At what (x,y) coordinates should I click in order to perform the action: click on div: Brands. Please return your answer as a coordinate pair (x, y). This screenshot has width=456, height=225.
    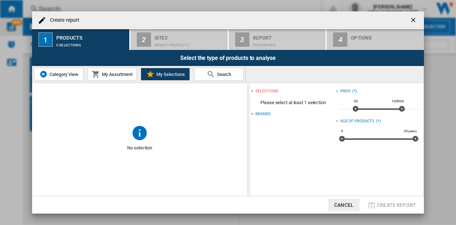
    Looking at the image, I should click on (263, 114).